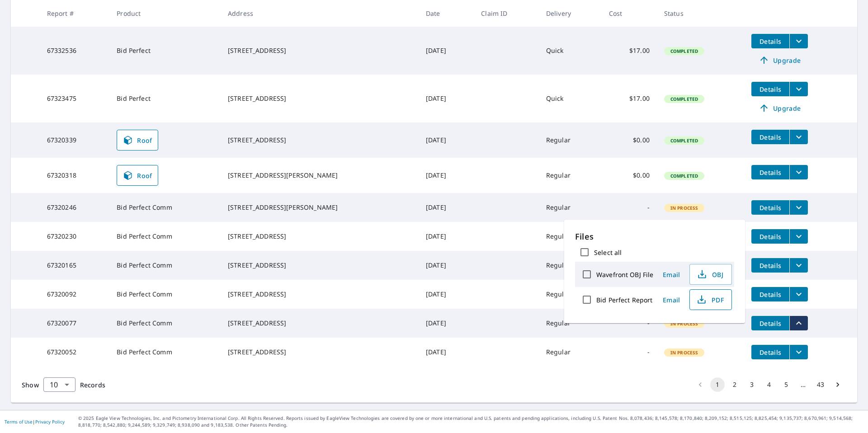 This screenshot has height=433, width=868. What do you see at coordinates (770, 173) in the screenshot?
I see `button: detailsBtn-67320318` at bounding box center [770, 173].